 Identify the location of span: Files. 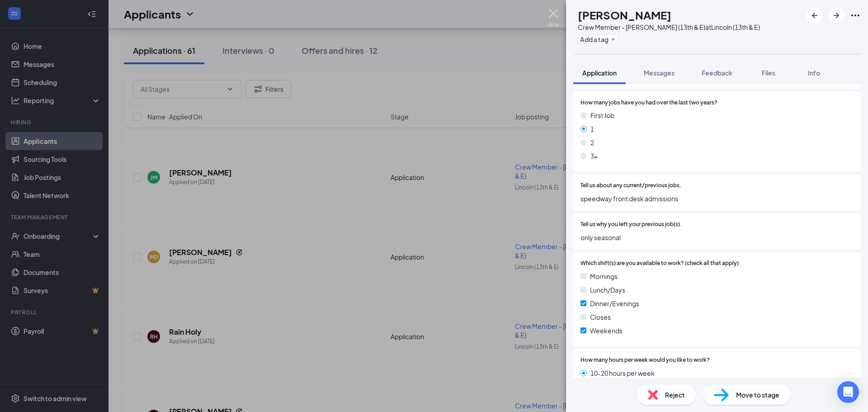
(768, 73).